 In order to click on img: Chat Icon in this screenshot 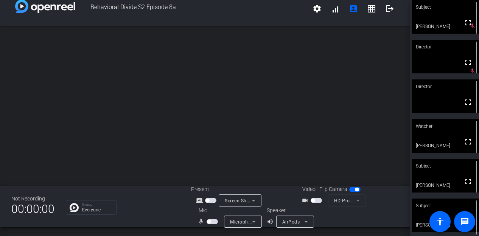, I will do `click(74, 208)`.